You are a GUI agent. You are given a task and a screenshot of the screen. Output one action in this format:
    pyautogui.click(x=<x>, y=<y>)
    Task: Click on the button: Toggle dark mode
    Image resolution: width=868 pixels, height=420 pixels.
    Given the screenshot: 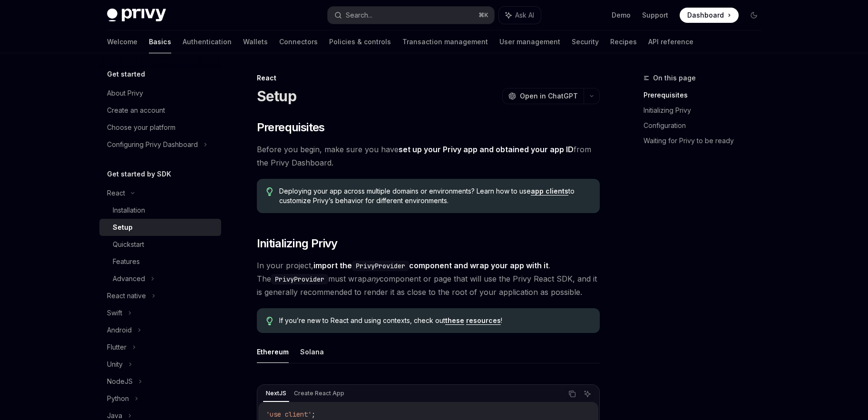 What is the action you would take?
    pyautogui.click(x=754, y=15)
    